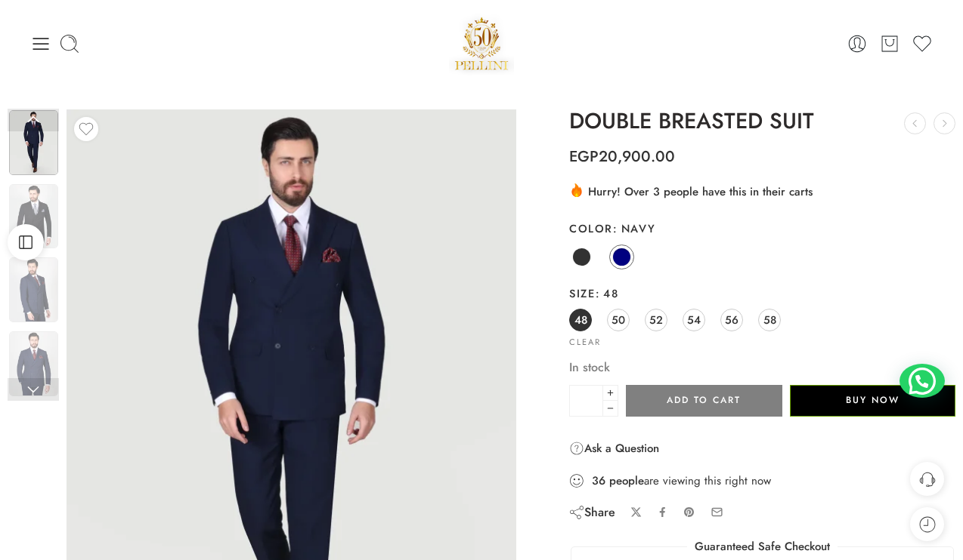 This screenshot has width=963, height=560. What do you see at coordinates (762, 229) in the screenshot?
I see `label: Color` at bounding box center [762, 229].